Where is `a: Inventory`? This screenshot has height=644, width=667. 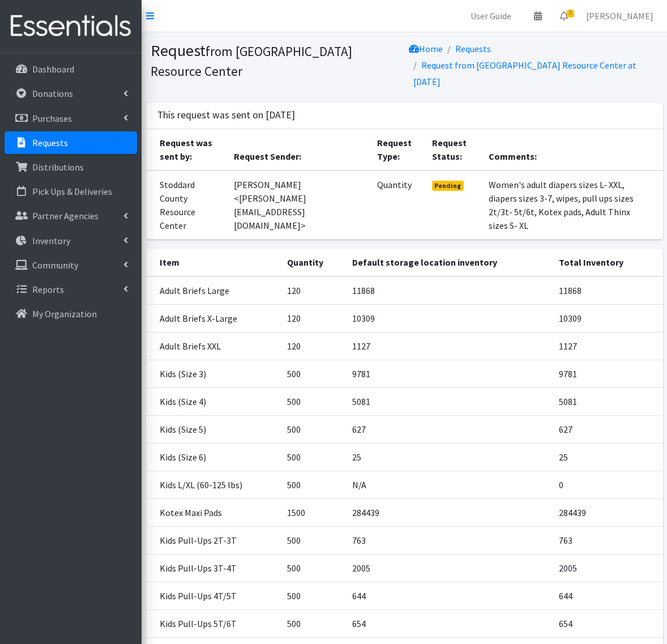 a: Inventory is located at coordinates (71, 241).